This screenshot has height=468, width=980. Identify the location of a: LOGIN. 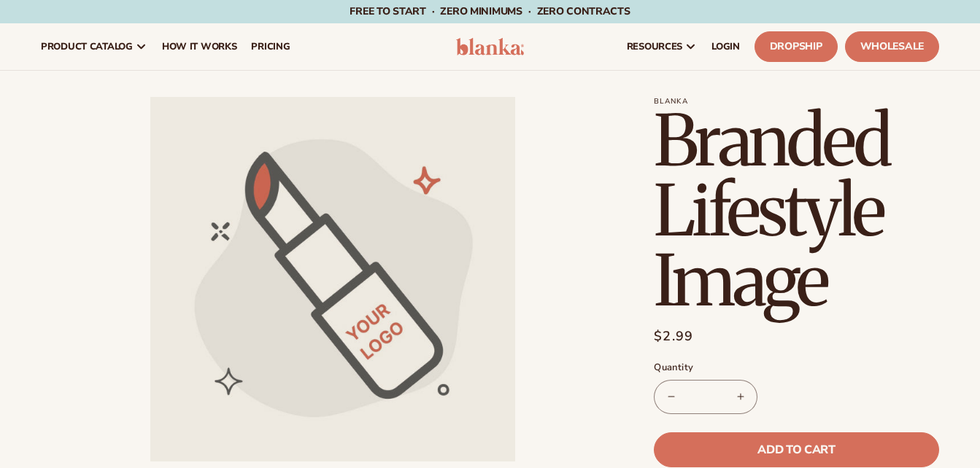
(725, 47).